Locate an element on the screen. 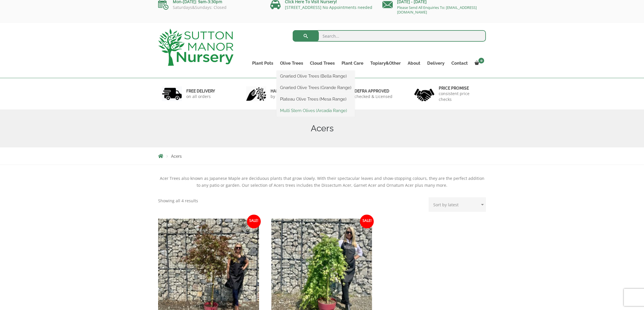 The height and width of the screenshot is (310, 644). a: Delivery is located at coordinates (436, 63).